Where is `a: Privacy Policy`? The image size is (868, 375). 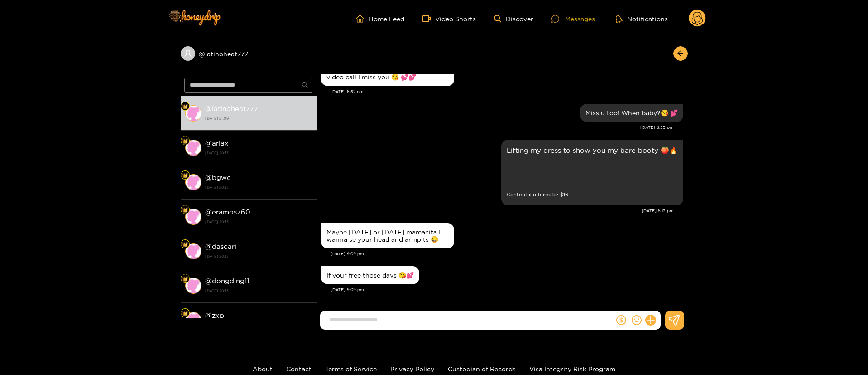
a: Privacy Policy is located at coordinates (412, 369).